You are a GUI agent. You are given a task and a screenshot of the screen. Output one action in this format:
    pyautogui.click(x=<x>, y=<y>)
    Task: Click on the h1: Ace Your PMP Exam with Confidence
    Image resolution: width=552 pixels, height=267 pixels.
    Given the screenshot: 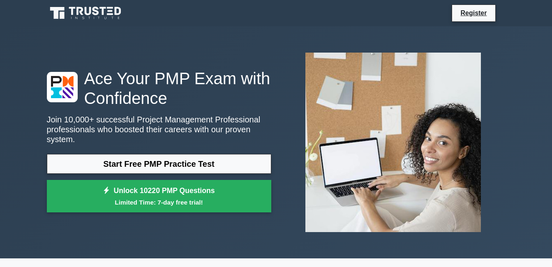 What is the action you would take?
    pyautogui.click(x=159, y=88)
    